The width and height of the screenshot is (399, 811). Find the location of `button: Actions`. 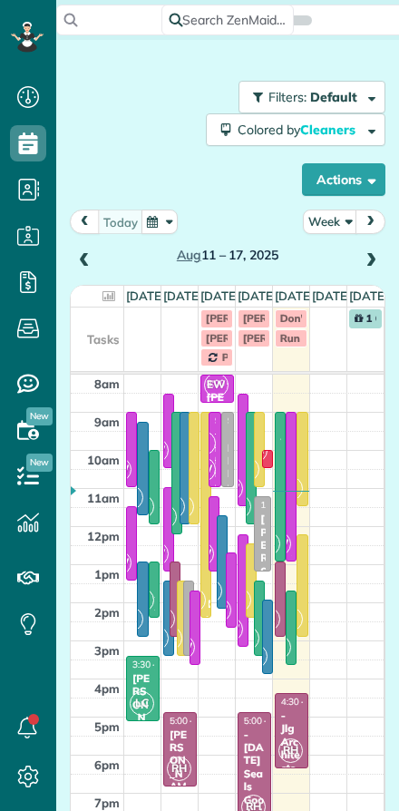

button: Actions is located at coordinates (344, 180).